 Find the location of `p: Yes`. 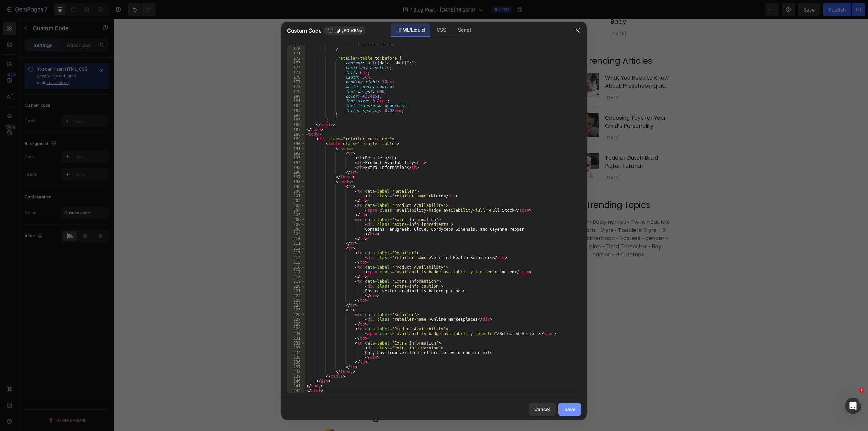

p: Yes is located at coordinates (357, 373).